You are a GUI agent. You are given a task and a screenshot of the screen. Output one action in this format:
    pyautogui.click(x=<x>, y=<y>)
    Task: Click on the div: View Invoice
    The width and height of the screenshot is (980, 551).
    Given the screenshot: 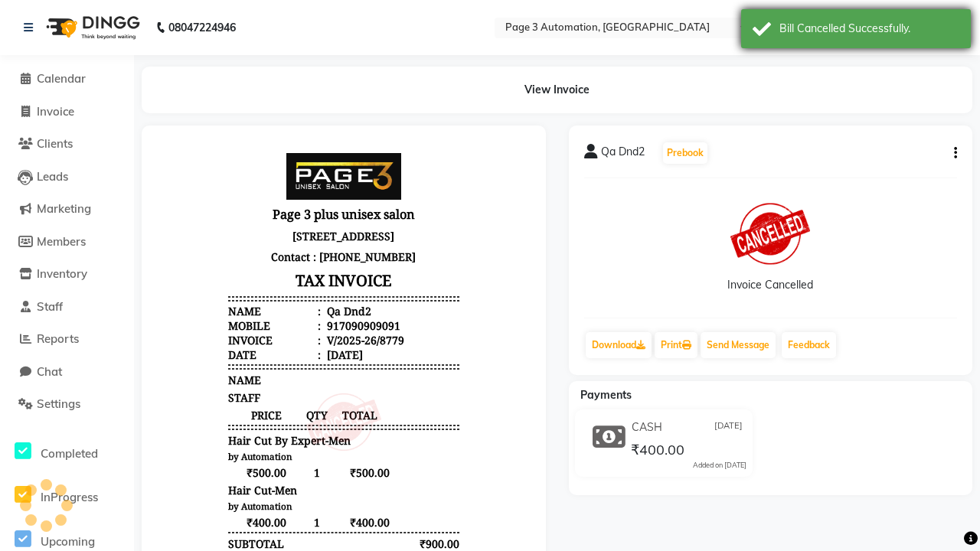 What is the action you would take?
    pyautogui.click(x=556, y=89)
    